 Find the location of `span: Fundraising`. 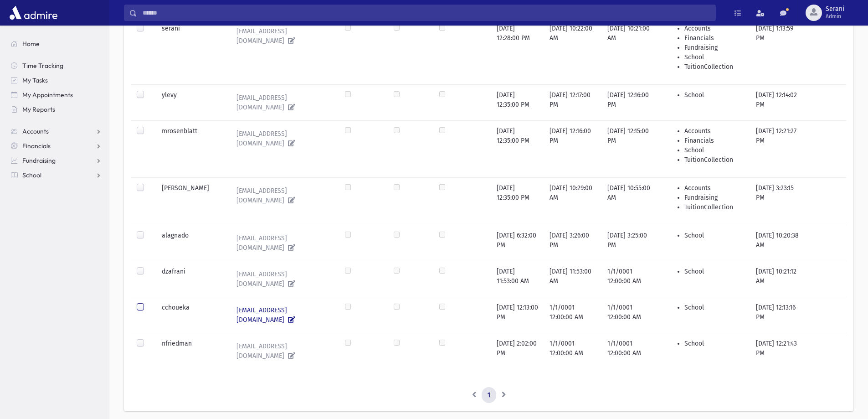

span: Fundraising is located at coordinates (39, 160).